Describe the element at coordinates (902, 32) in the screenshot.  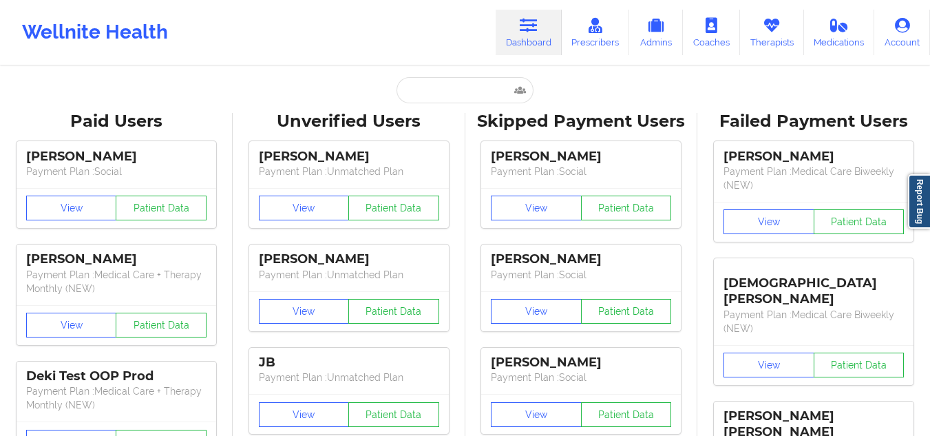
I see `a: Account` at that location.